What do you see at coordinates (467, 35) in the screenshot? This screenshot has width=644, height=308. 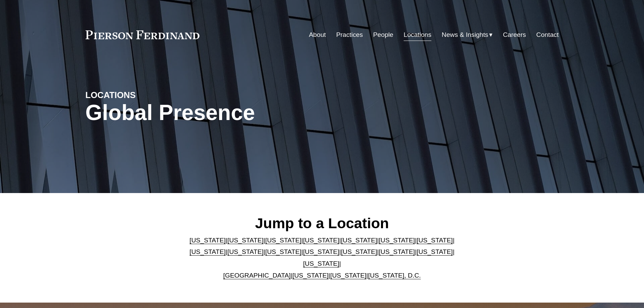 I see `a: folder dropdown` at bounding box center [467, 35].